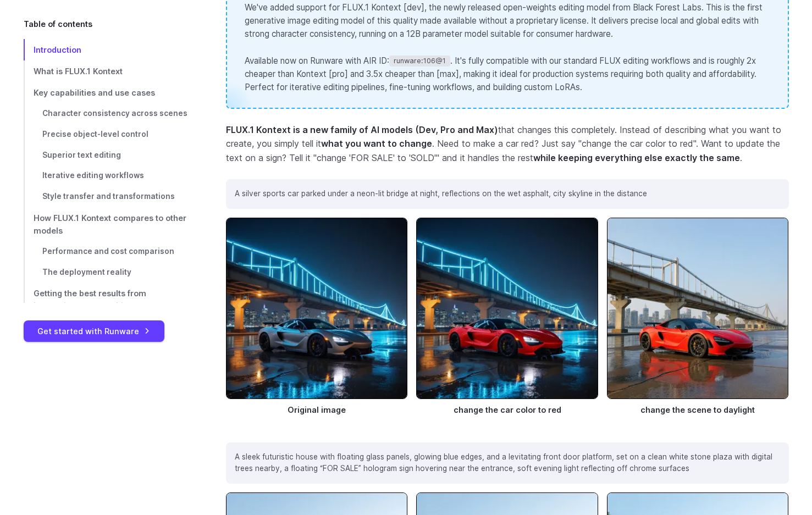 The width and height of the screenshot is (812, 515). I want to click on span: Iterative editing workflows, so click(92, 175).